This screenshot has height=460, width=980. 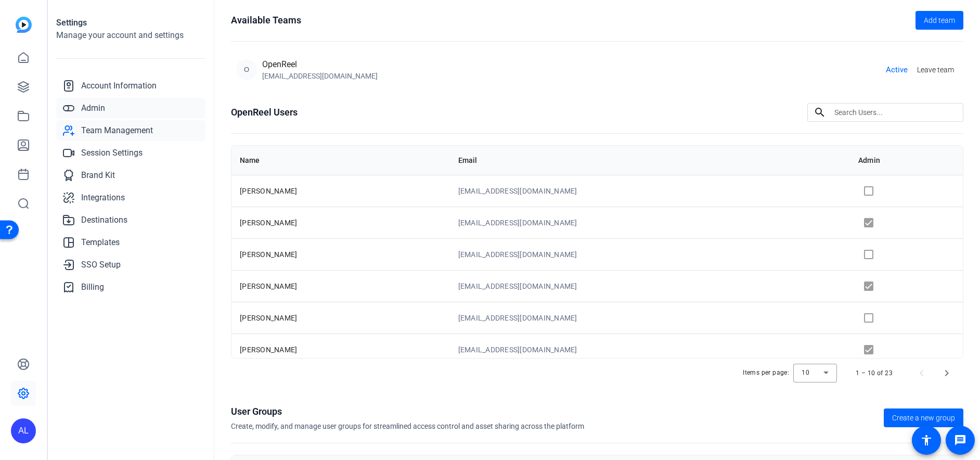 I want to click on button: Next page, so click(x=946, y=373).